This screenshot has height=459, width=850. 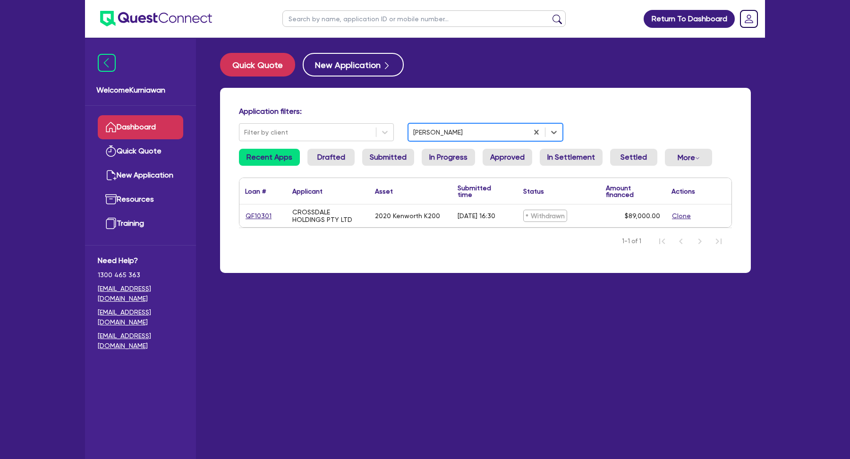 What do you see at coordinates (681, 216) in the screenshot?
I see `button: Clone` at bounding box center [681, 216].